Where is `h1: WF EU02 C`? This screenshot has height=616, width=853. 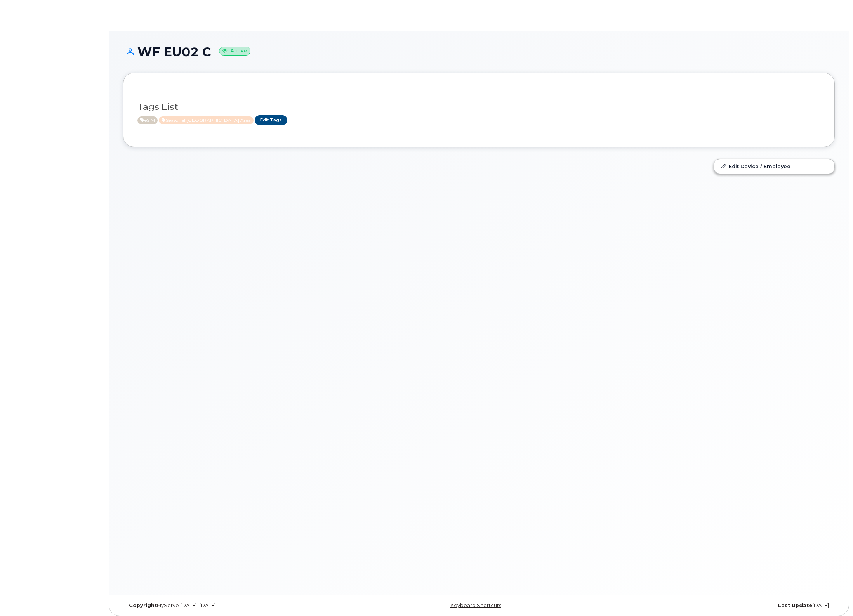 h1: WF EU02 C is located at coordinates (479, 52).